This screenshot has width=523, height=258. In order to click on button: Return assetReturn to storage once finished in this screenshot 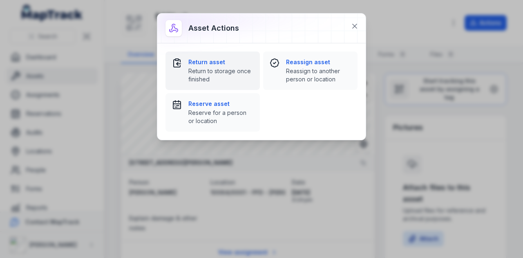, I will do `click(213, 71)`.